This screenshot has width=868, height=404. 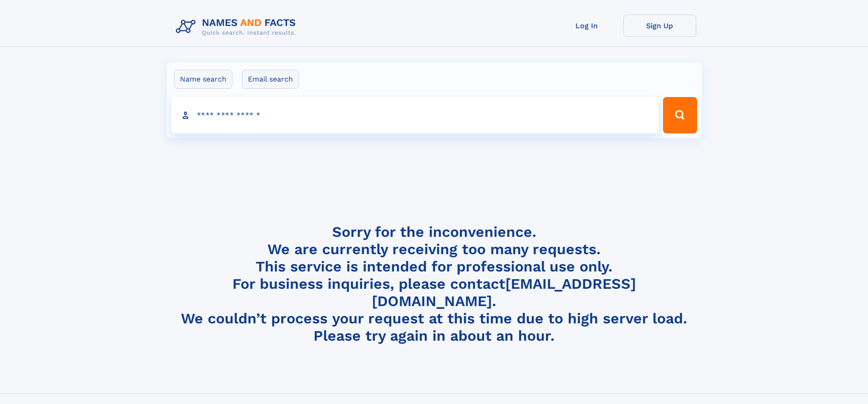 I want to click on label: Name search, so click(x=203, y=79).